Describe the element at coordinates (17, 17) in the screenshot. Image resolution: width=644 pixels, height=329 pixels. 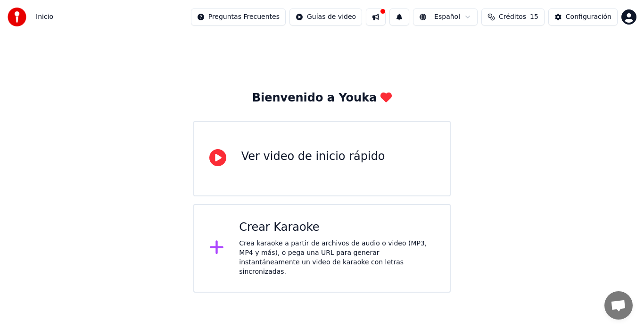
I see `img: youka` at that location.